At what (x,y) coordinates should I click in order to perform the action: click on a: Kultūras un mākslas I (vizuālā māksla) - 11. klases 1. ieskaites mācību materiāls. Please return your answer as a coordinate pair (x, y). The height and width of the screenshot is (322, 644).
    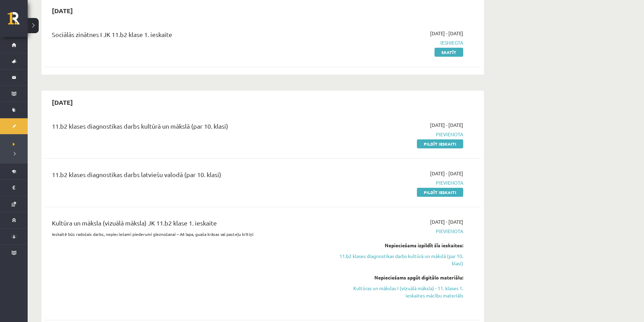
    Looking at the image, I should click on (398, 292).